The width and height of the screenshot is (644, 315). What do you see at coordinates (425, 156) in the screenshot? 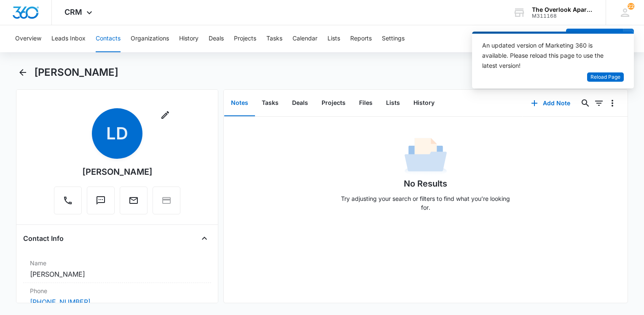
I see `img: No Data` at bounding box center [425, 156].